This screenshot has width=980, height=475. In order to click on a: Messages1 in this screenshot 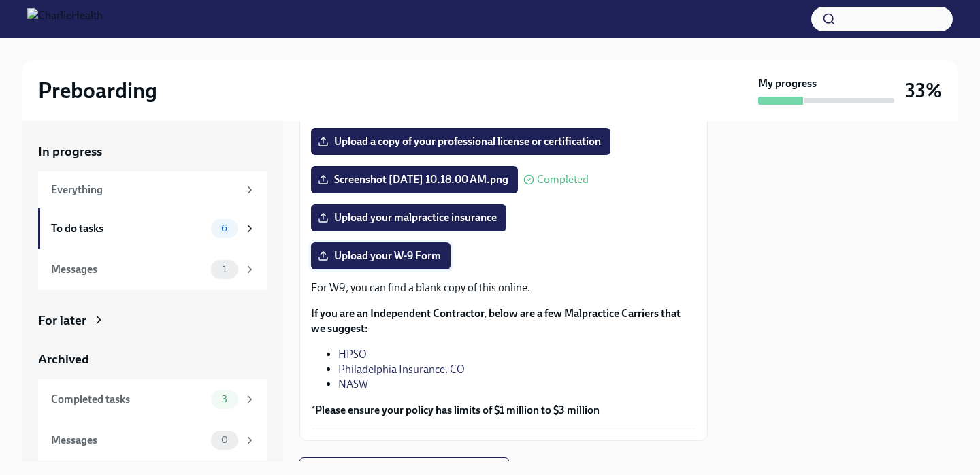, I will do `click(152, 270)`.